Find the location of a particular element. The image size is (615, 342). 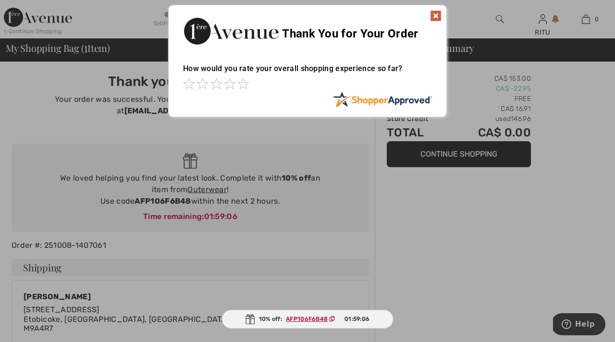

div: 10% off: is located at coordinates (307, 319).